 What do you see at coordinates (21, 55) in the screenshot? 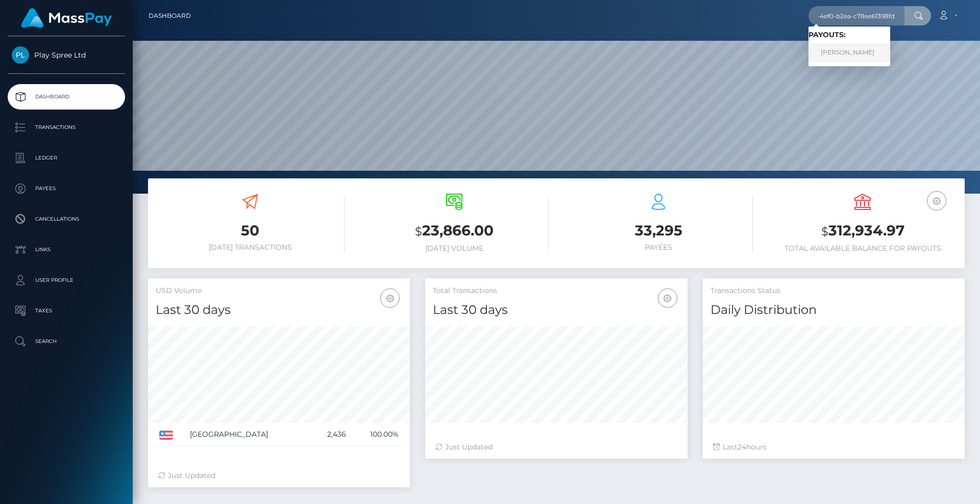
I see `img: Play Spree Ltd` at bounding box center [21, 55].